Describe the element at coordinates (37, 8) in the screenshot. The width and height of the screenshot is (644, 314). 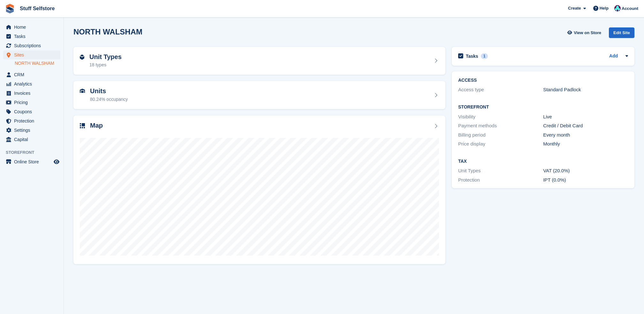
I see `a: Stuff Selfstore` at that location.